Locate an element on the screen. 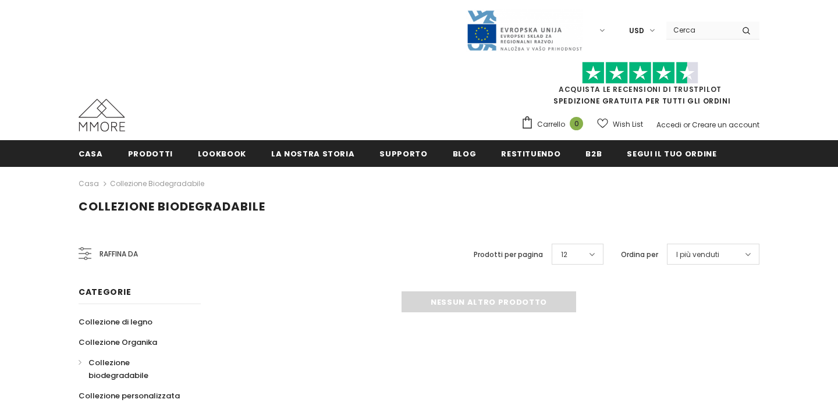  label: Prodotti per pagina is located at coordinates (508, 255).